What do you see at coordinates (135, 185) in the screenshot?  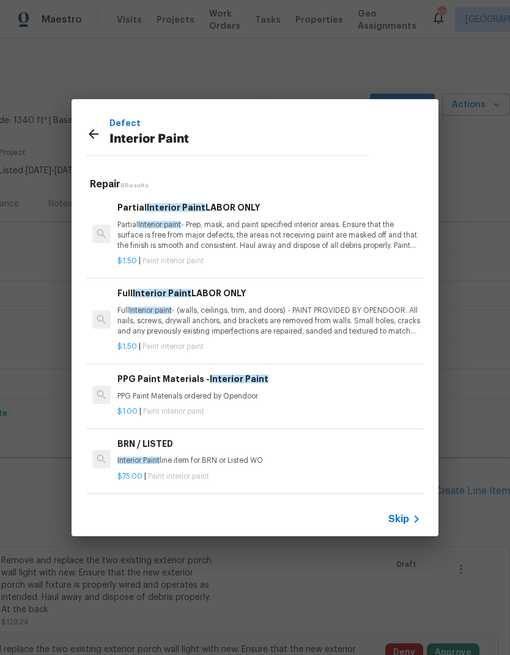 I see `span: 8 Results` at bounding box center [135, 185].